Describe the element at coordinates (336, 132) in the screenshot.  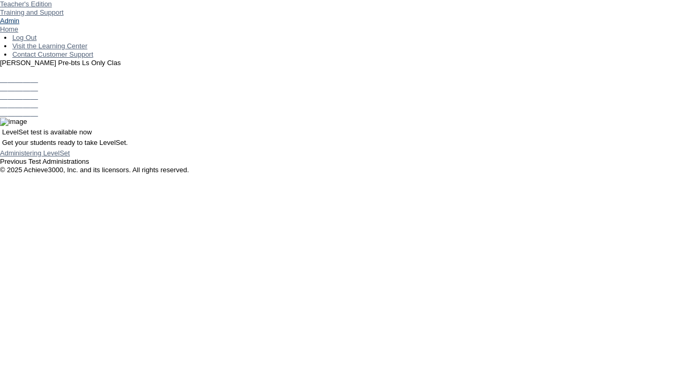
I see `p: LevelSet test is available now` at that location.